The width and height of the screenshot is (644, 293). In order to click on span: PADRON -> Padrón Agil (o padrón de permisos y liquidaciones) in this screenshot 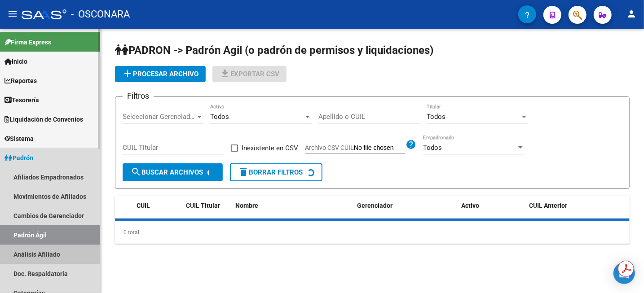, I will do `click(274, 50)`.